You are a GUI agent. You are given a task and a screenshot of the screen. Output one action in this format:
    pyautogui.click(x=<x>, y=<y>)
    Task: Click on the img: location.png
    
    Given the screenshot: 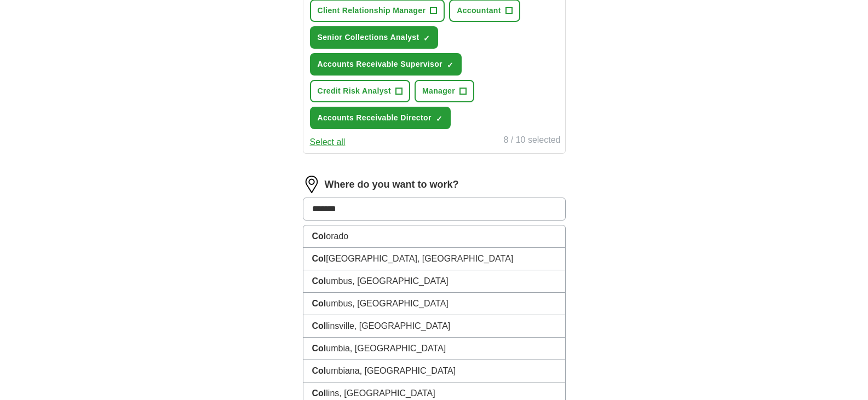 What is the action you would take?
    pyautogui.click(x=311, y=185)
    